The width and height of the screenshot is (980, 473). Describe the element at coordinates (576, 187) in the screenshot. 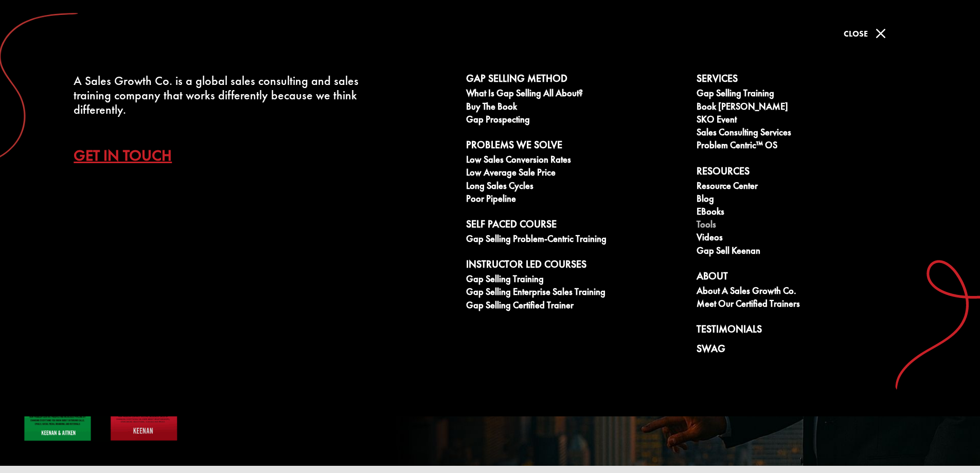

I see `a: Long Sales Cycles` at that location.